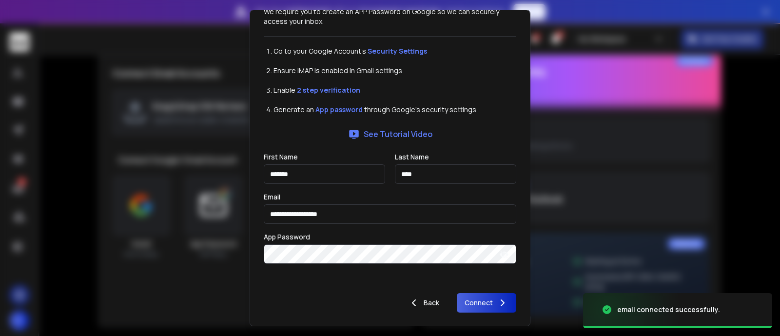 This screenshot has width=780, height=336. I want to click on a: Security Settings, so click(397, 51).